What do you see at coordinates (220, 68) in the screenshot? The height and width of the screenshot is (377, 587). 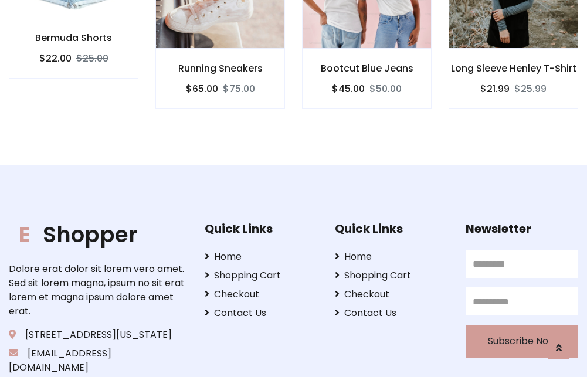 I see `h6: Running Sneakers` at bounding box center [220, 68].